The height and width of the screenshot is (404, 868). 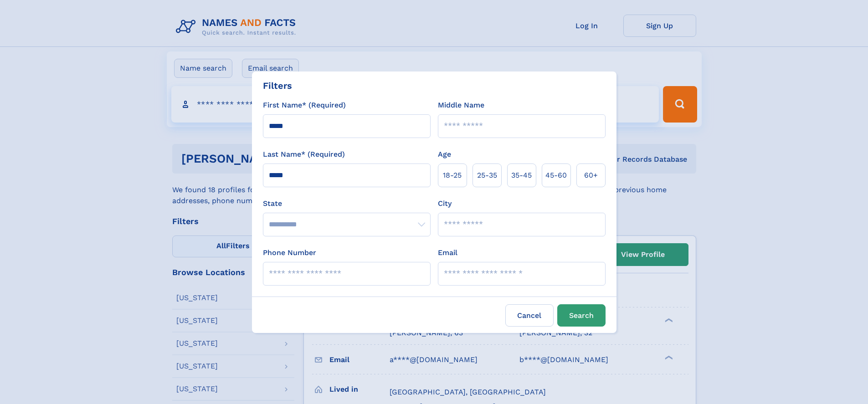 What do you see at coordinates (487, 175) in the screenshot?
I see `span: 25‑35` at bounding box center [487, 175].